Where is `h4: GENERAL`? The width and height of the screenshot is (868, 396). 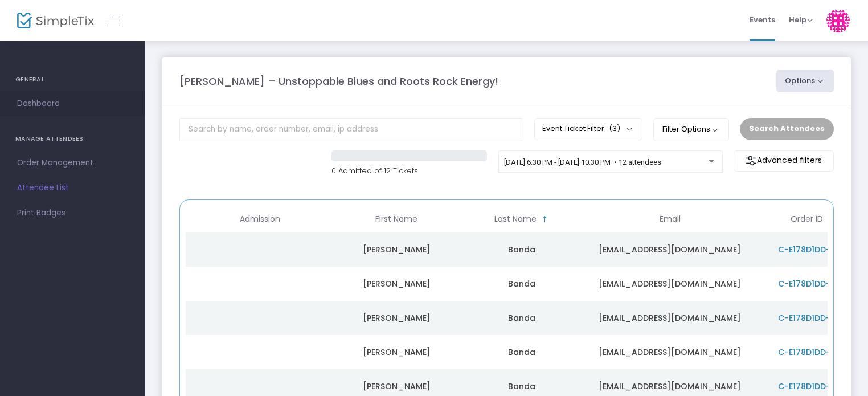
h4: GENERAL is located at coordinates (72, 80).